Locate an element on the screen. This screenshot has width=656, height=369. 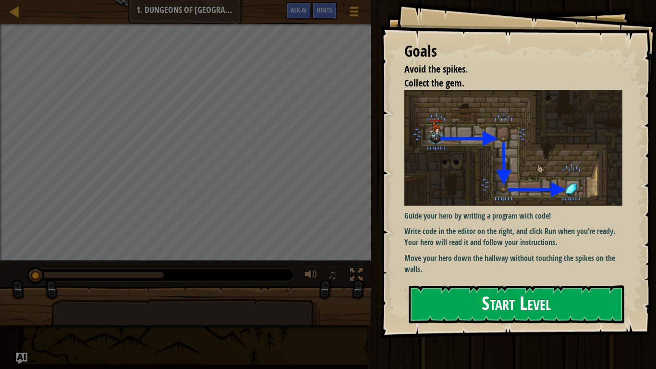
p: Guide your hero by writing a program with code! is located at coordinates (517, 216).